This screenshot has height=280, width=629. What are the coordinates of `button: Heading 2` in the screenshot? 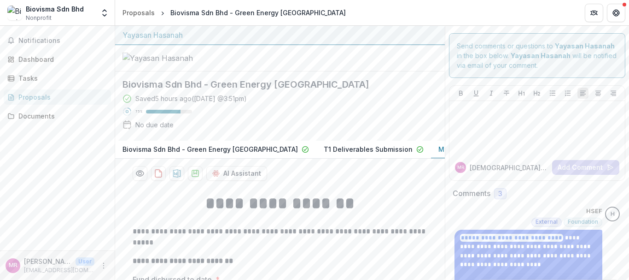 It's located at (537, 93).